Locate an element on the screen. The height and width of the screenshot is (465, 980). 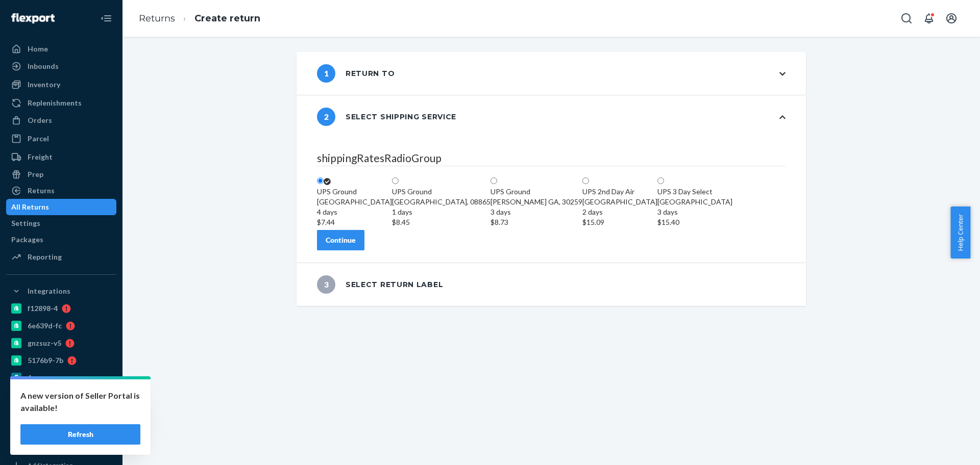
img: Flexport logo is located at coordinates (33, 19).